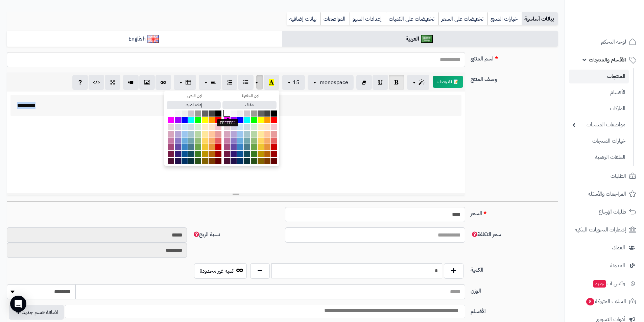 This screenshot has height=322, width=644. What do you see at coordinates (206, 235) in the screenshot?
I see `span: نسبة الربح` at bounding box center [206, 235].